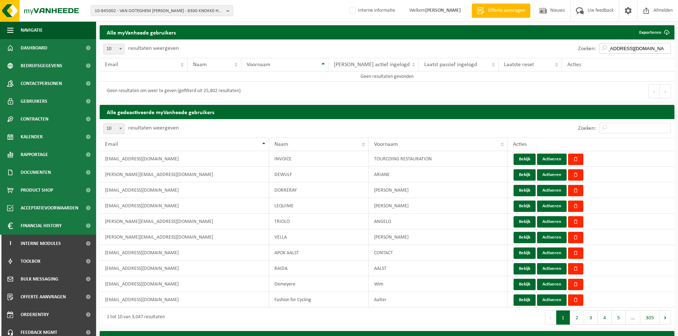 The width and height of the screenshot is (678, 336). I want to click on td: INVOICE, so click(319, 159).